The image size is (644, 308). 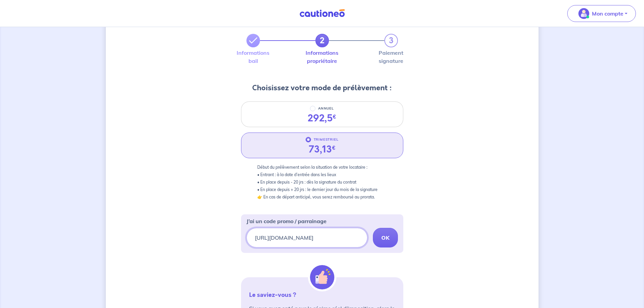 What do you see at coordinates (286, 221) in the screenshot?
I see `p: J’ai un code promo / parrainage` at bounding box center [286, 221].